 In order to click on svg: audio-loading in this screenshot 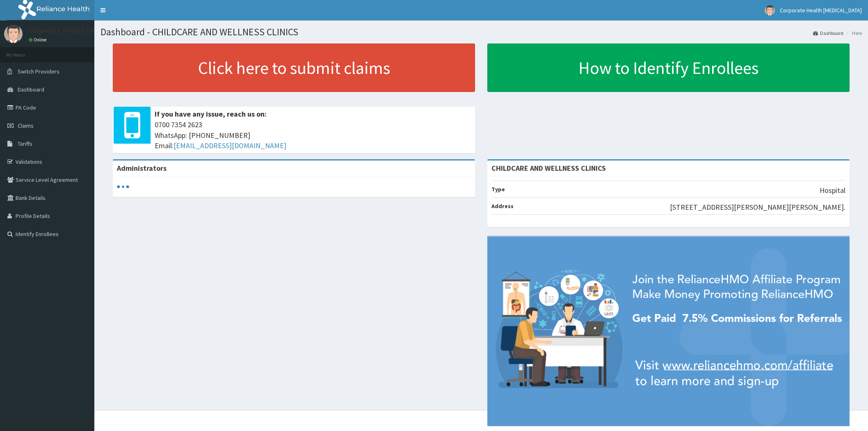, I will do `click(123, 187)`.